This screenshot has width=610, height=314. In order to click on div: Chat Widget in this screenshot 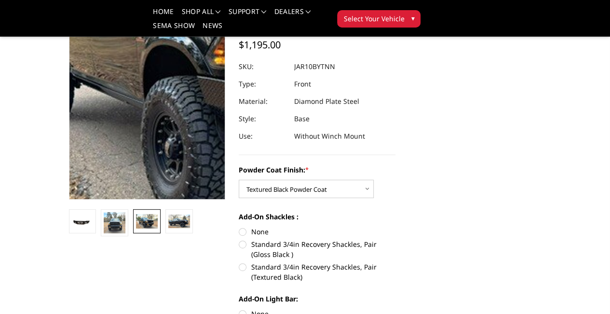, I will do `click(586, 290)`.